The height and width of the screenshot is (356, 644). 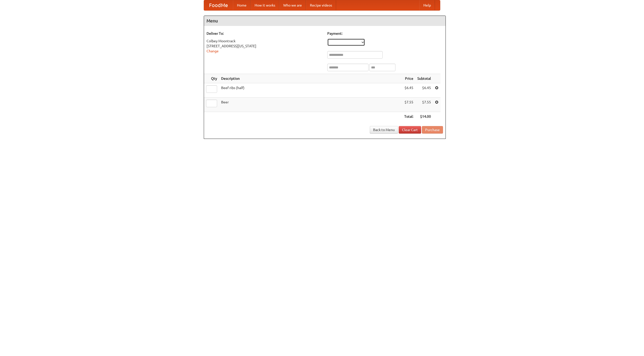 I want to click on a: FoodMe, so click(x=218, y=5).